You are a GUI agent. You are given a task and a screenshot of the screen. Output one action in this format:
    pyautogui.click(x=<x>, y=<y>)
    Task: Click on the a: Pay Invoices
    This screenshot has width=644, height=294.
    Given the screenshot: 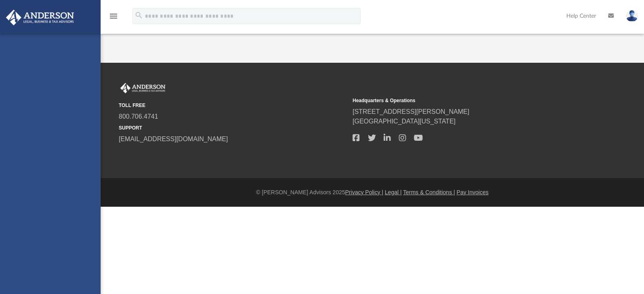 What is the action you would take?
    pyautogui.click(x=472, y=192)
    